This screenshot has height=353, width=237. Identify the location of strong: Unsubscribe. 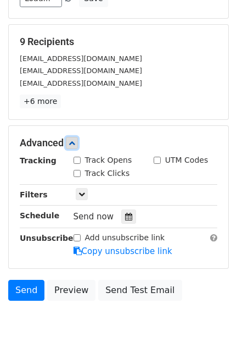
(47, 238).